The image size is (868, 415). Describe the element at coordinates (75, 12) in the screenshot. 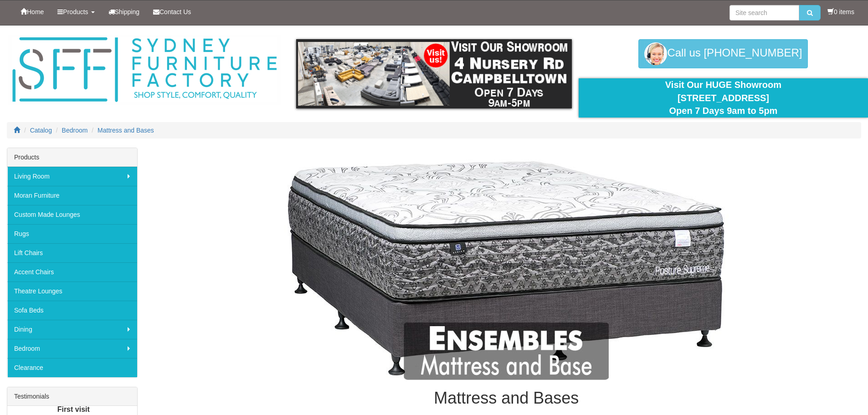

I see `span: Products` at that location.